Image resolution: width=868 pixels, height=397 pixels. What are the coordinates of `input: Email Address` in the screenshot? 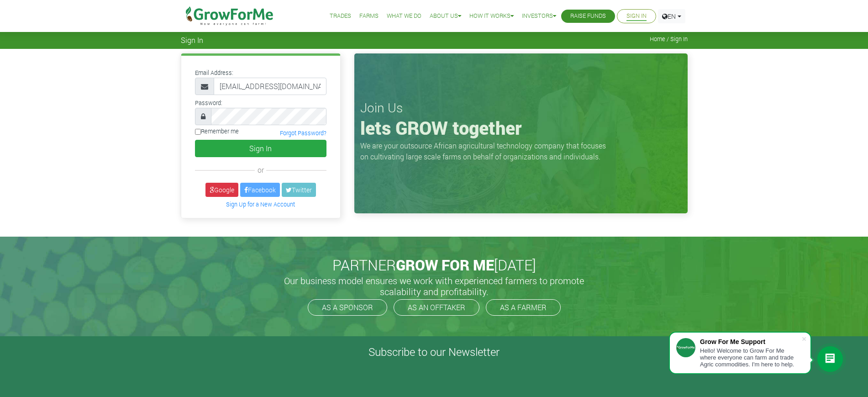 It's located at (270, 86).